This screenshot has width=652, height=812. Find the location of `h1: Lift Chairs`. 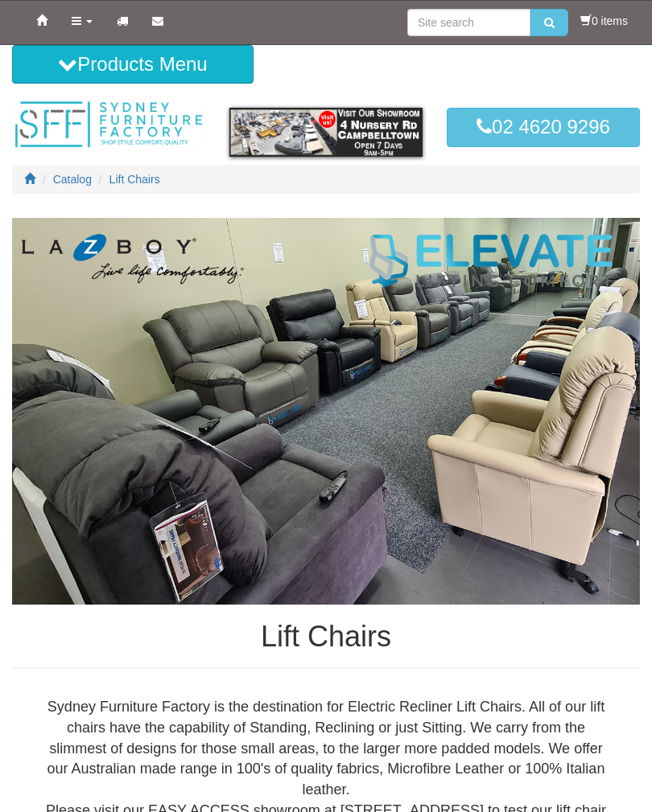

h1: Lift Chairs is located at coordinates (326, 637).